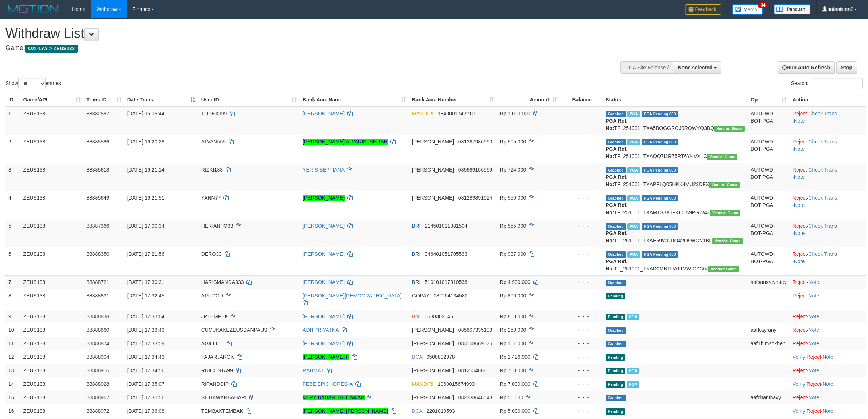  What do you see at coordinates (52, 99) in the screenshot?
I see `th: Game/API: activate to sort column ascending` at bounding box center [52, 99].